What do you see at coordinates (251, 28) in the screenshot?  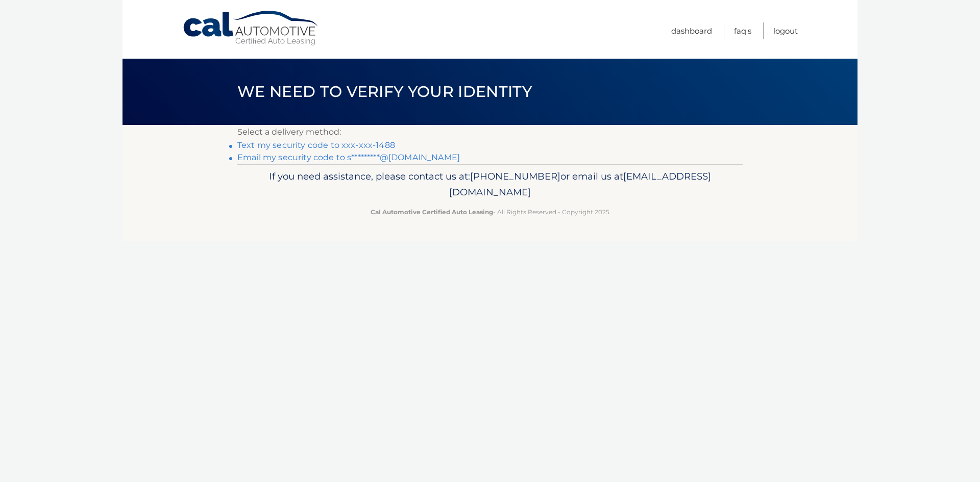 I see `a: Cal Automotive` at bounding box center [251, 28].